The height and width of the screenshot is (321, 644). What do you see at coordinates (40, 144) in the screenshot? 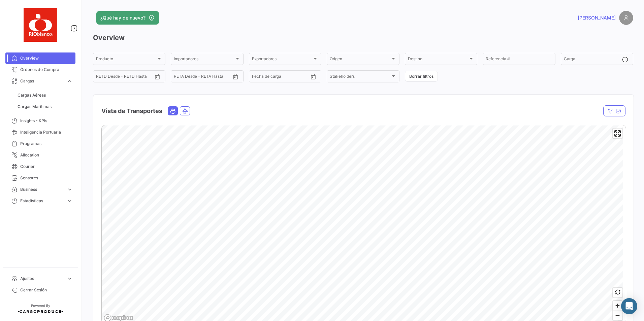
I see `a: Programas` at bounding box center [40, 144].